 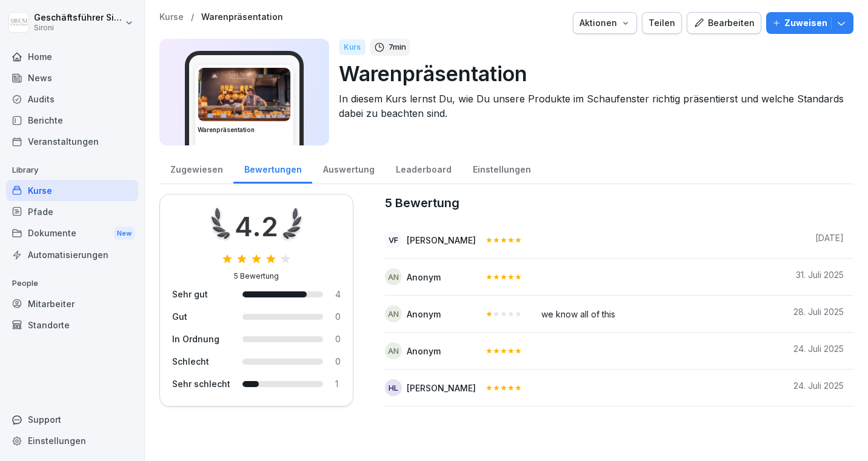 I want to click on button: Bearbeiten, so click(x=724, y=23).